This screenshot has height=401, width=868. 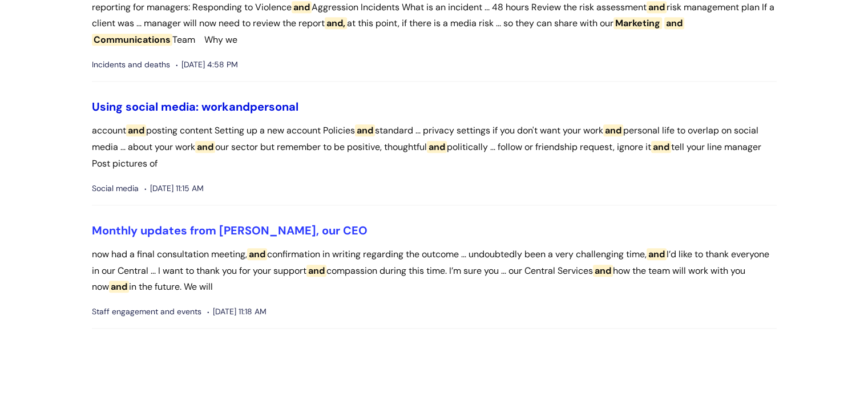 I want to click on span: Social media, so click(x=116, y=188).